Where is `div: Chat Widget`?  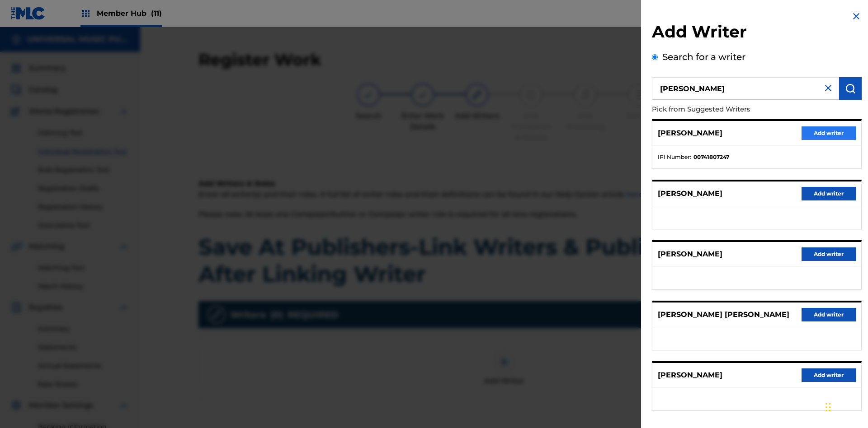 div: Chat Widget is located at coordinates (845, 406).